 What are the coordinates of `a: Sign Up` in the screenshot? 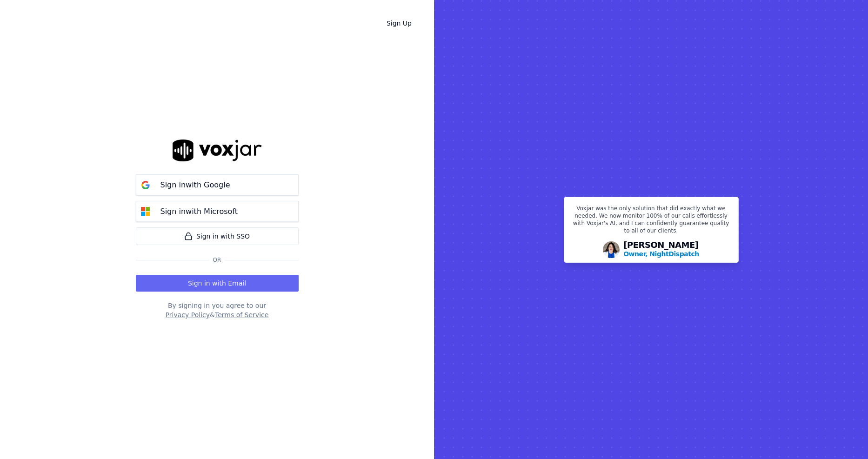 It's located at (399, 23).